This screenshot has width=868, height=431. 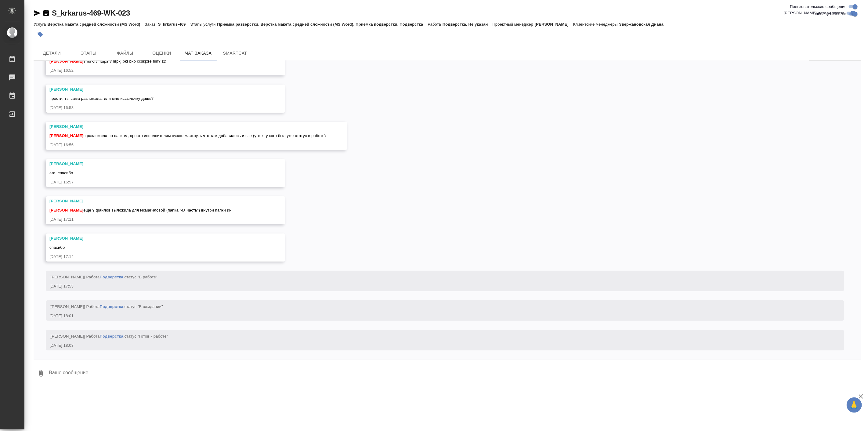 I want to click on a: S_krkarus-469-WK-023, so click(x=91, y=12).